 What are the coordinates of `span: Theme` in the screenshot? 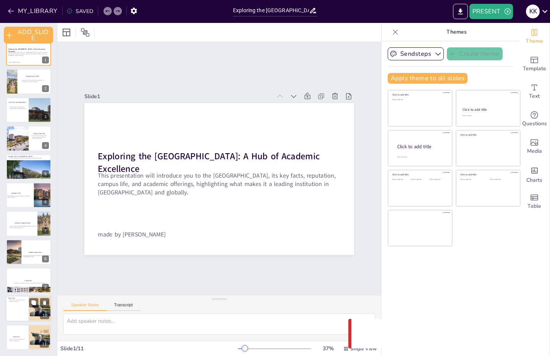 It's located at (535, 41).